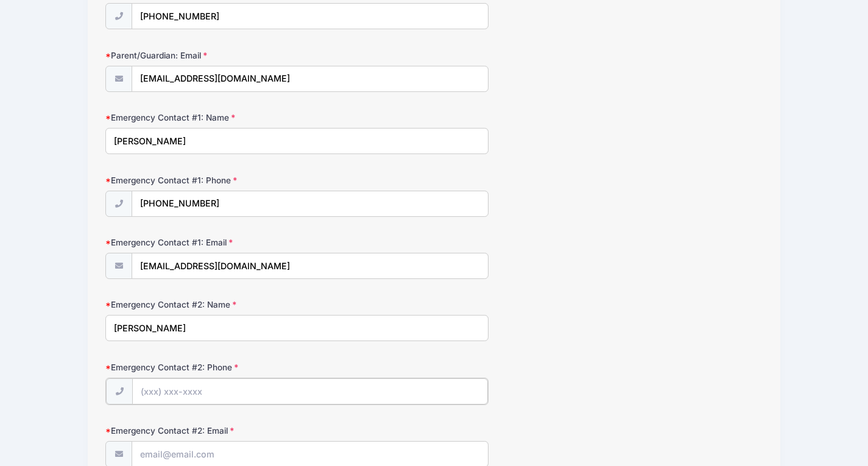  What do you see at coordinates (215, 181) in the screenshot?
I see `label: Emergency Contact #1: Phone` at bounding box center [215, 181].